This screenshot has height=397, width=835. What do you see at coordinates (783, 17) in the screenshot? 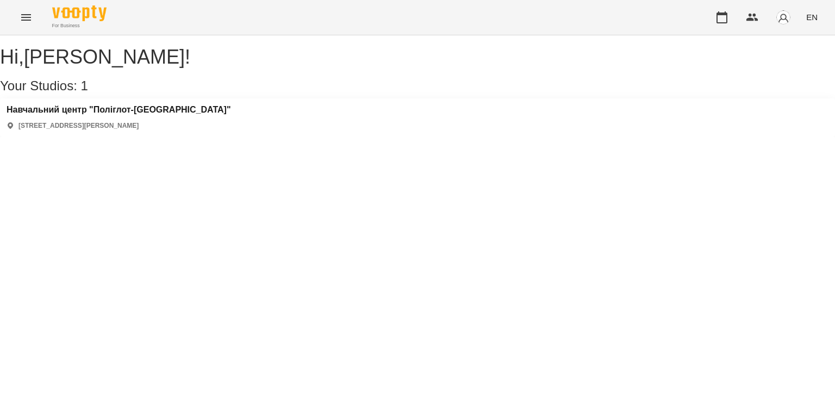
I see `img: avatar_s.png` at bounding box center [783, 17].